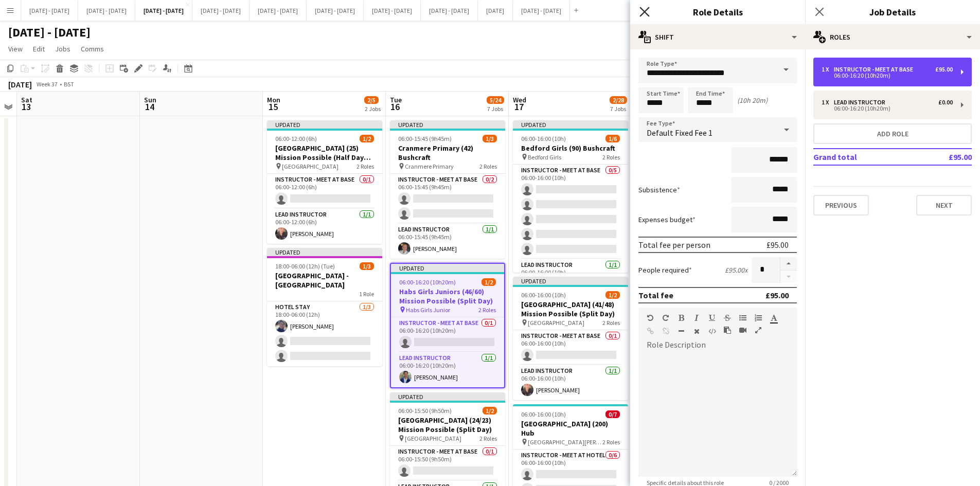  Describe the element at coordinates (448, 296) in the screenshot. I see `h3: Habs Girls Juniors (46/60) Mission Possible (Split Day)` at that location.